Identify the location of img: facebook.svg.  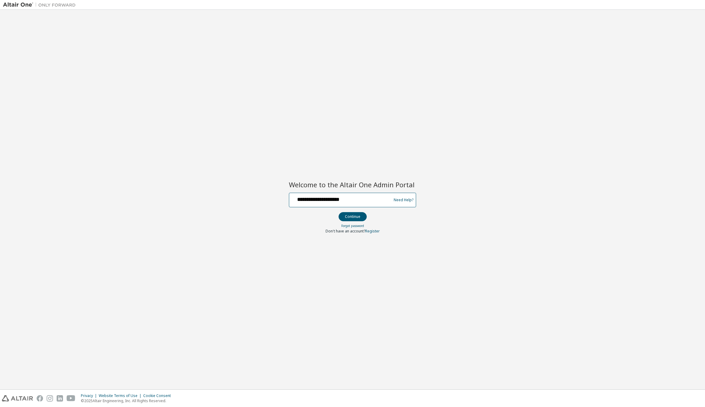
(40, 398).